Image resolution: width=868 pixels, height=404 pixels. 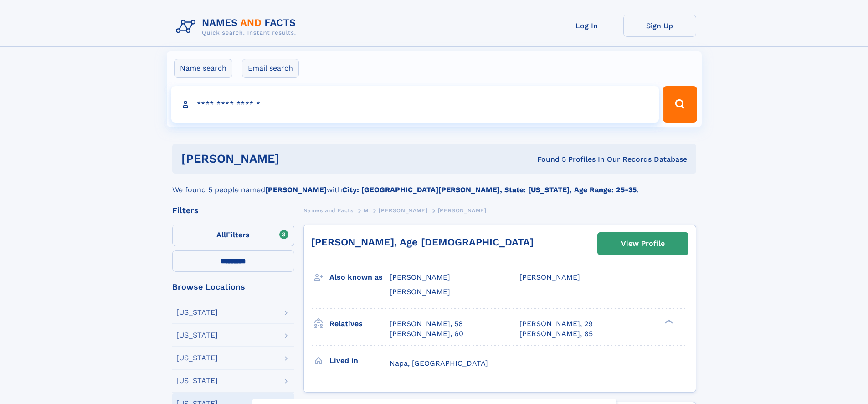 I want to click on label: Name search, so click(x=203, y=68).